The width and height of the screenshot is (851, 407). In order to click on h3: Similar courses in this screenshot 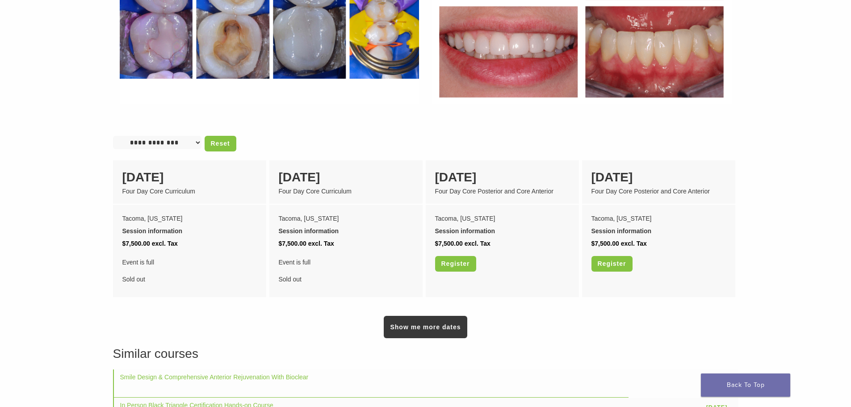, I will do `click(426, 354)`.